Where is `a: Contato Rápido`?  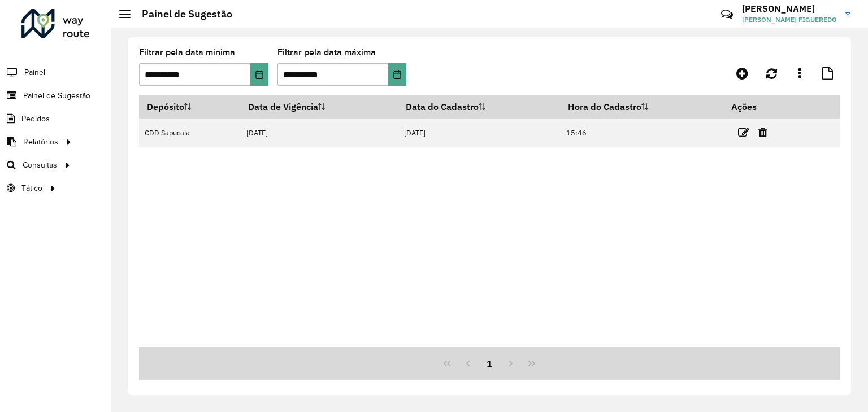
a: Contato Rápido is located at coordinates (727, 14).